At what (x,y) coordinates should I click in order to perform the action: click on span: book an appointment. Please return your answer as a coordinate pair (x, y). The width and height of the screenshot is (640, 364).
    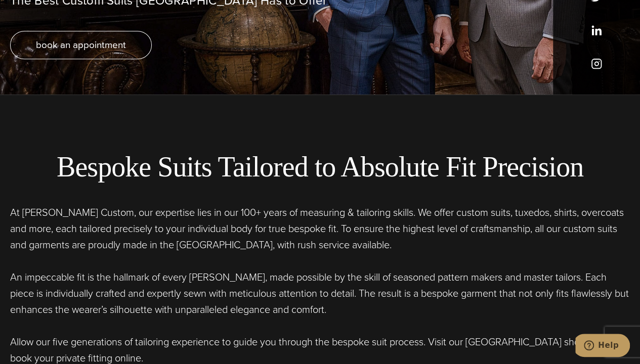
    Looking at the image, I should click on (81, 44).